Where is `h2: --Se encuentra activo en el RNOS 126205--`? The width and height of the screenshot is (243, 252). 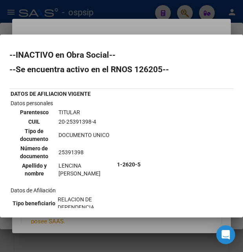
h2: --Se encuentra activo en el RNOS 126205-- is located at coordinates (121, 70).